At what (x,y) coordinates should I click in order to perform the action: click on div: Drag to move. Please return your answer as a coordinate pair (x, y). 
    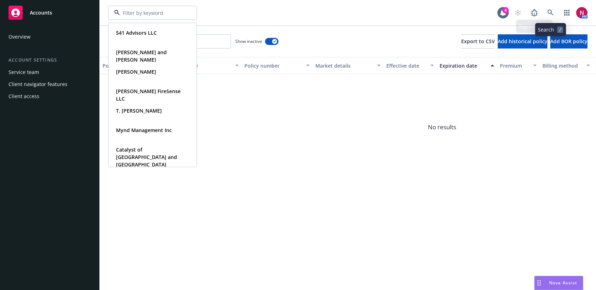
    Looking at the image, I should click on (539, 283).